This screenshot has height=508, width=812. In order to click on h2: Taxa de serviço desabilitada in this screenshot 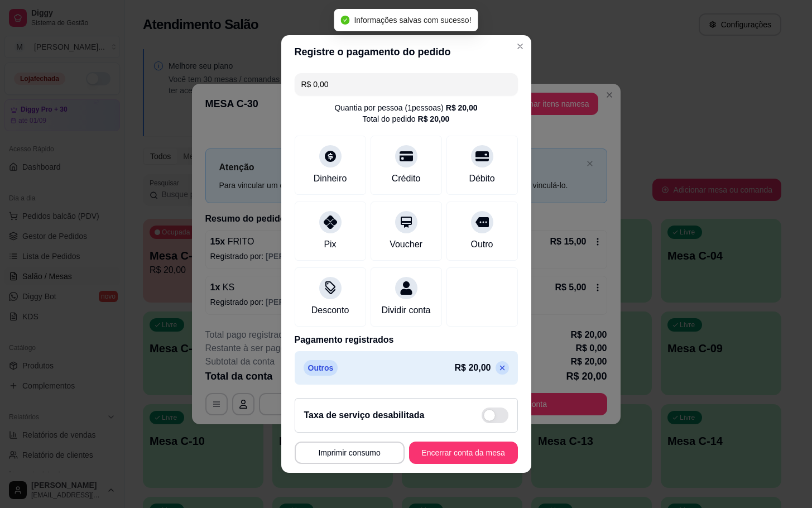, I will do `click(364, 415)`.